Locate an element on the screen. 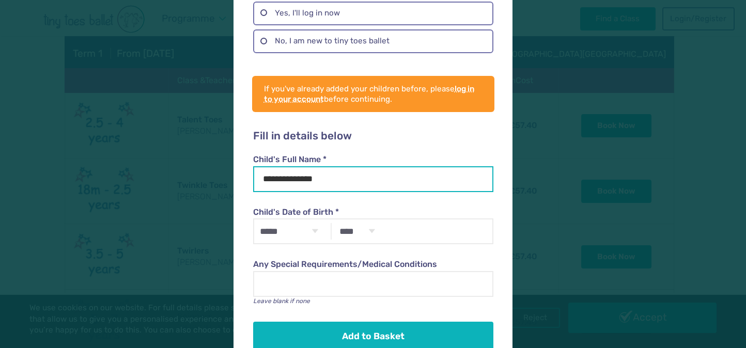  label: Yes, I'll log in now is located at coordinates (373, 13).